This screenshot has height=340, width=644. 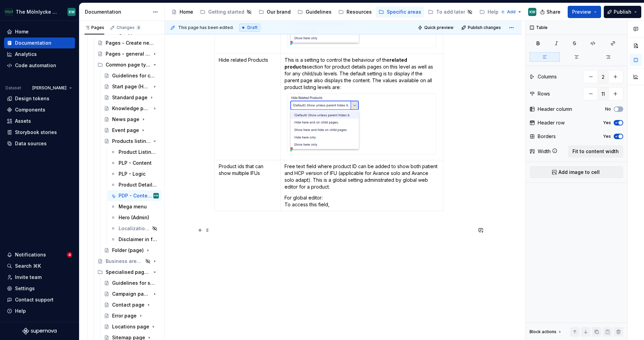 I want to click on div: The Mölnlycke Experience, so click(x=37, y=12).